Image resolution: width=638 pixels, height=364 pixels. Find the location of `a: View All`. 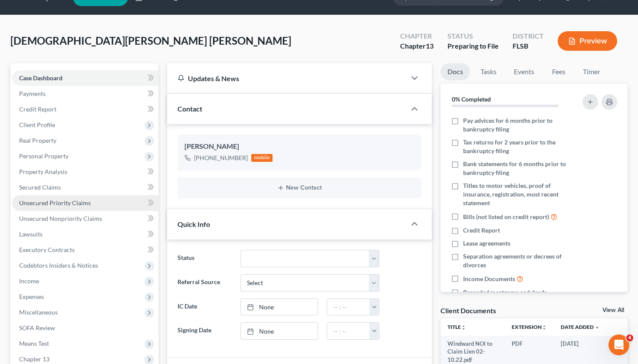

a: View All is located at coordinates (613, 310).